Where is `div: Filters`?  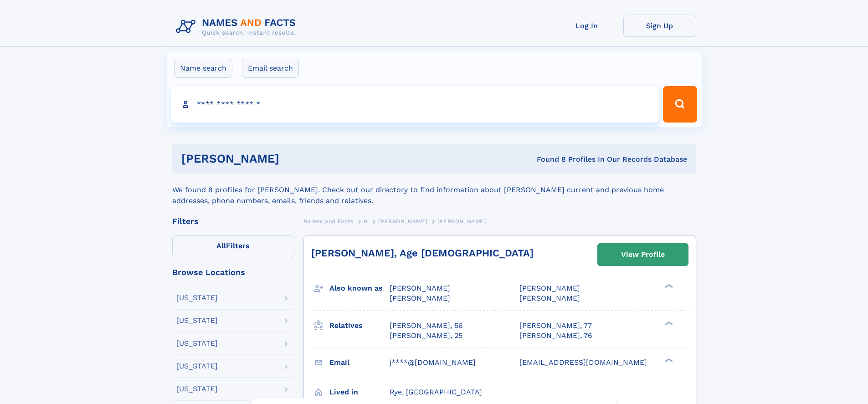 div: Filters is located at coordinates (233, 221).